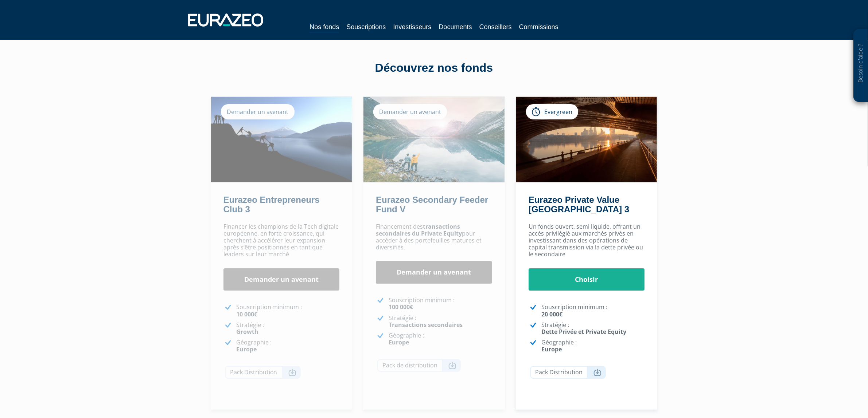 The image size is (868, 418). Describe the element at coordinates (247, 314) in the screenshot. I see `strong: 10 000€` at that location.